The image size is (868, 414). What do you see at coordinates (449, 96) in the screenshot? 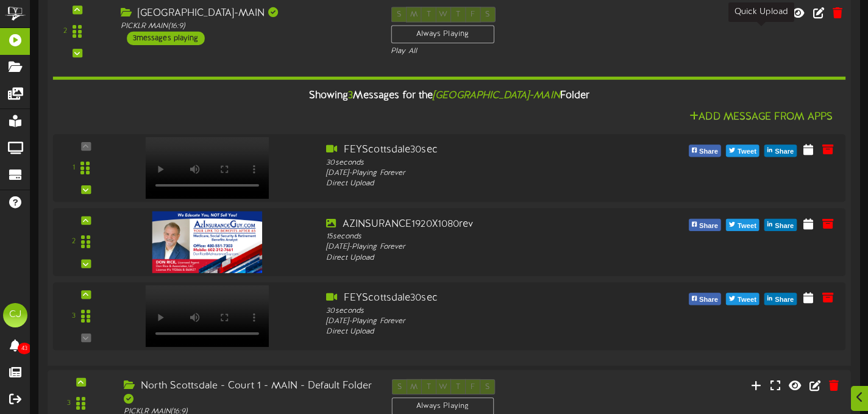
I see `div: Showing Messages for the Folder` at bounding box center [449, 96].